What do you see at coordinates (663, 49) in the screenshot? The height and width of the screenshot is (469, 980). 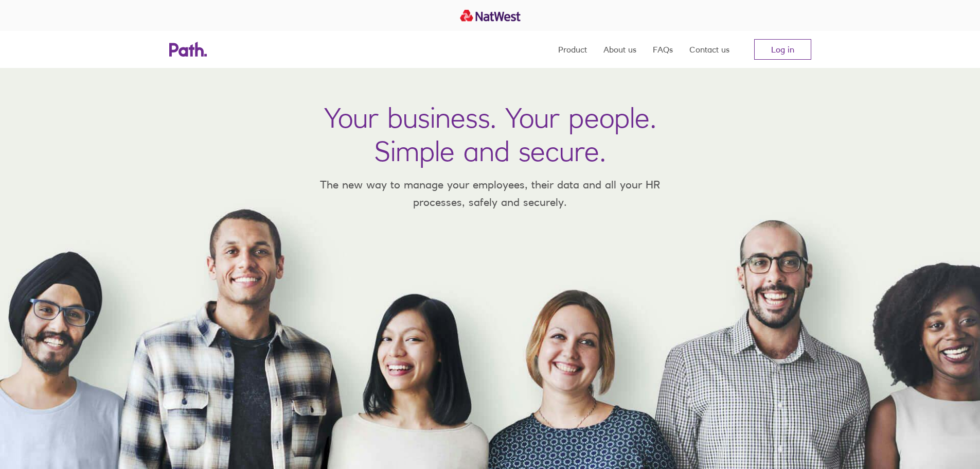 I see `a: FAQs` at bounding box center [663, 49].